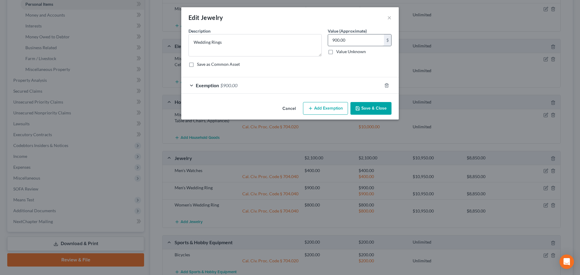 The image size is (580, 275). I want to click on label: Value (Approximate), so click(347, 31).